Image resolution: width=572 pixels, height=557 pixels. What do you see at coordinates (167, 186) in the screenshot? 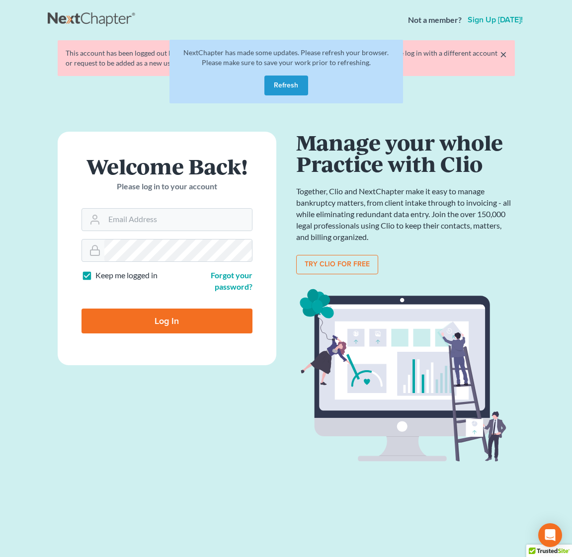
I see `p: Please log in to your account` at bounding box center [167, 186].